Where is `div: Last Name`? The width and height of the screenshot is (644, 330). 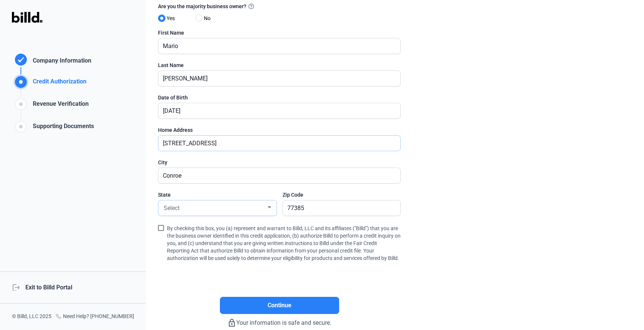 div: Last Name is located at coordinates (279, 65).